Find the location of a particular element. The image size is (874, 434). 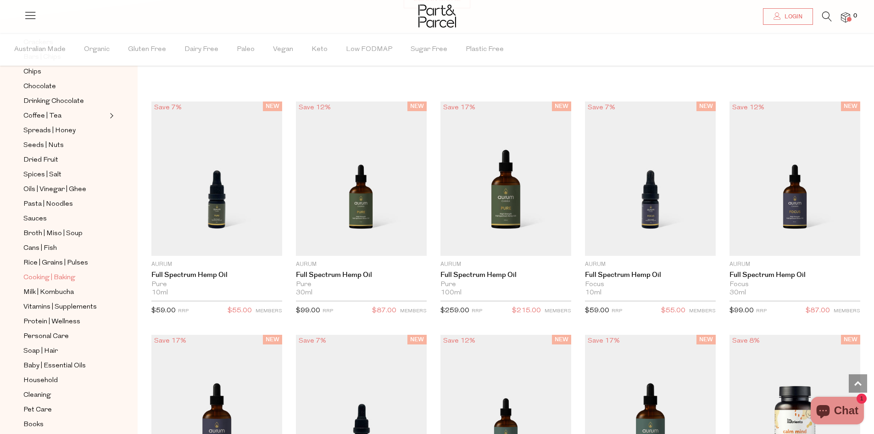

a: Chocolate is located at coordinates (65, 86).